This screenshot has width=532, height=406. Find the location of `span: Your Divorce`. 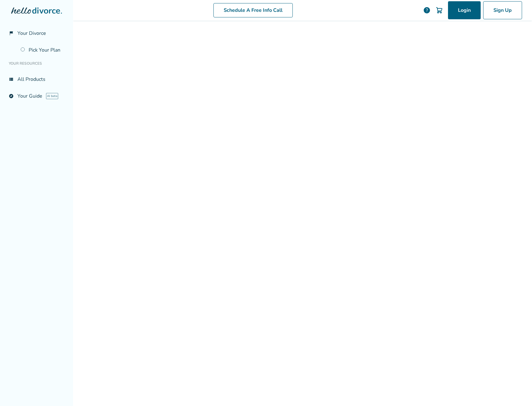

span: Your Divorce is located at coordinates (32, 33).